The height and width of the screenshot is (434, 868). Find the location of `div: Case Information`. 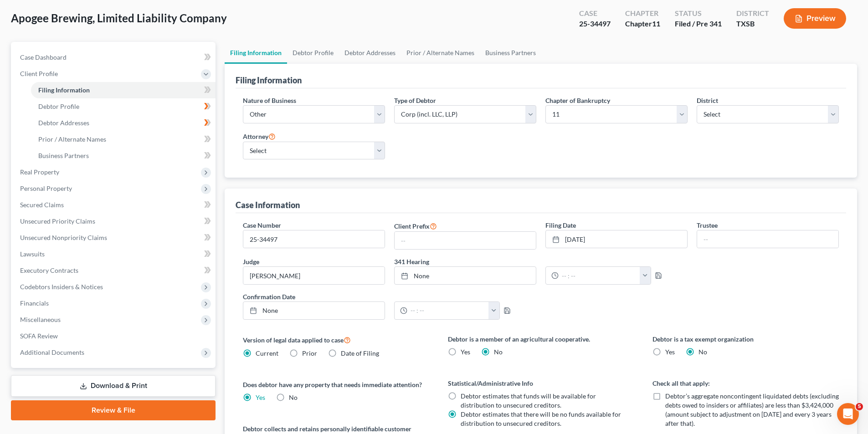

div: Case Information is located at coordinates (268, 205).